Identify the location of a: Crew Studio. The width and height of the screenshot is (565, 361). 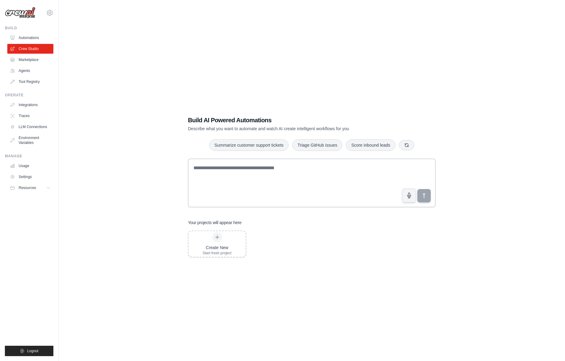
(30, 49).